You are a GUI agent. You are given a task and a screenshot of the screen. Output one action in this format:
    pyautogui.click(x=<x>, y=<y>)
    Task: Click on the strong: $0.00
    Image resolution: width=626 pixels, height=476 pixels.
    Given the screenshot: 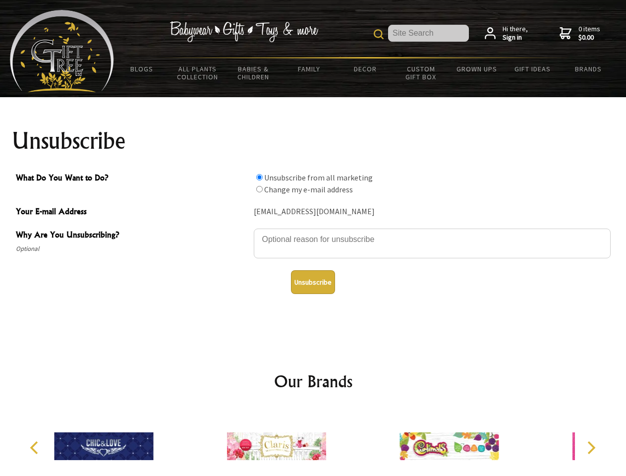 What is the action you would take?
    pyautogui.click(x=589, y=38)
    